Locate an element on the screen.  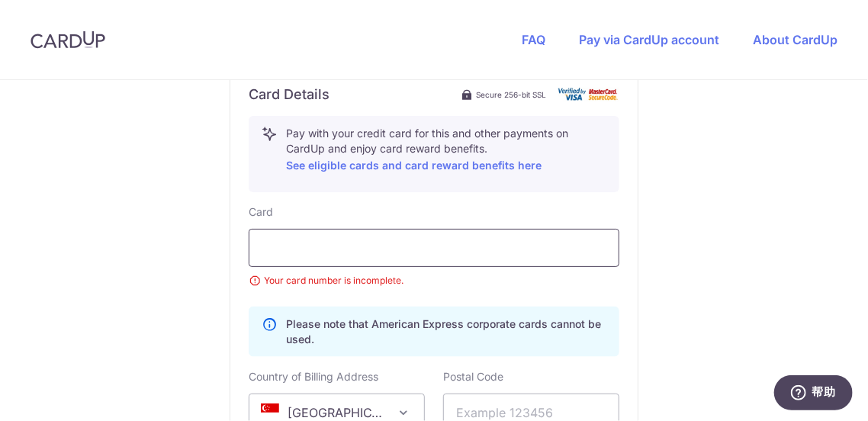
label: Postal Code is located at coordinates (472, 377).